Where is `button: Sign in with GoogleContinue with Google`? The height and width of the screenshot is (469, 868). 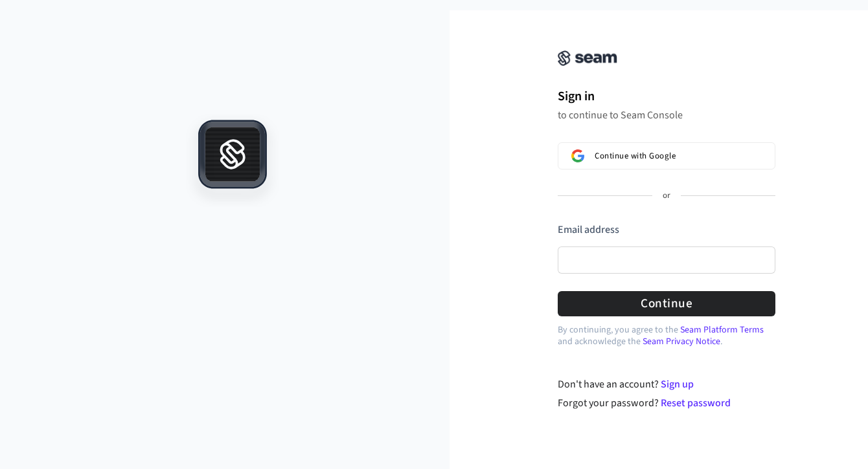
button: Sign in with GoogleContinue with Google is located at coordinates (666, 156).